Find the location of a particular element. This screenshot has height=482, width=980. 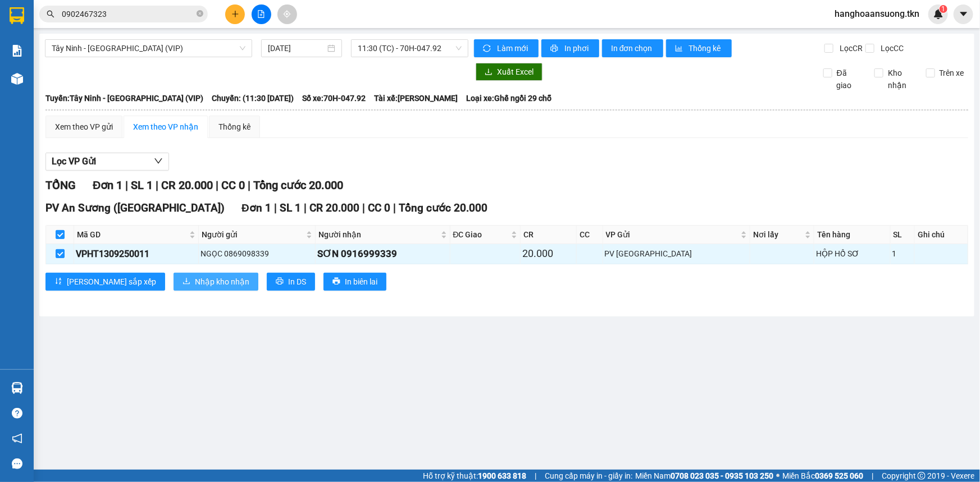

th: Ghi chú is located at coordinates (942, 235).